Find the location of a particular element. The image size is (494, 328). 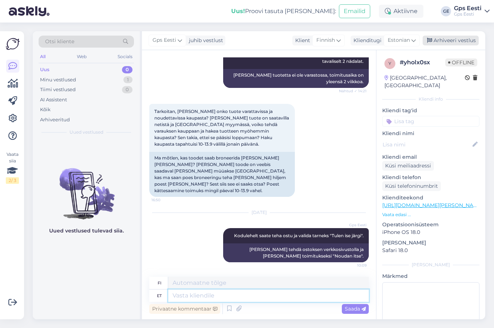

div: Socials is located at coordinates (125, 57).